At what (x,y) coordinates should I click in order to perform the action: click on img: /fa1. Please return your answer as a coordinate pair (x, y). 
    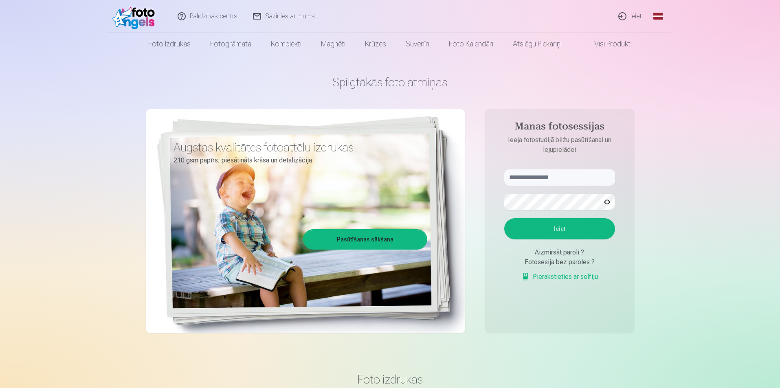
    Looking at the image, I should click on (136, 16).